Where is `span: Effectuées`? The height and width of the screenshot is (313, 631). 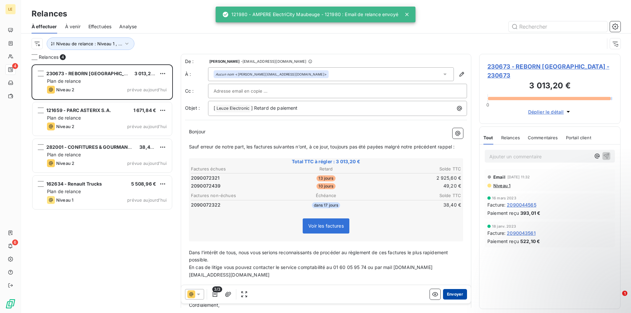 span: Effectuées is located at coordinates (100, 27).